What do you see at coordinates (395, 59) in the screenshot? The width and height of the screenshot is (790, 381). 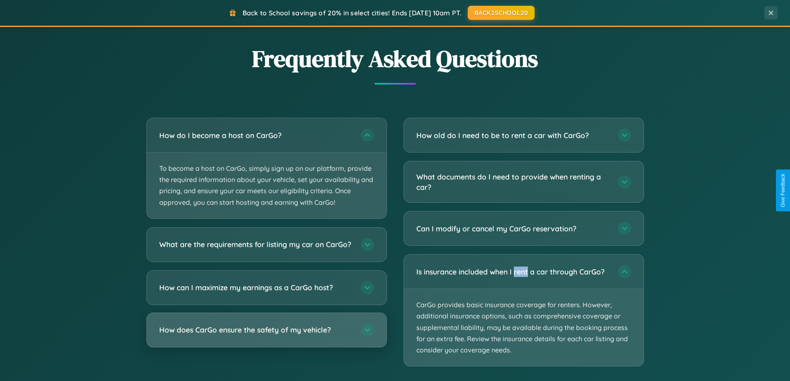 I see `h2: Frequently Asked Questions` at bounding box center [395, 59].